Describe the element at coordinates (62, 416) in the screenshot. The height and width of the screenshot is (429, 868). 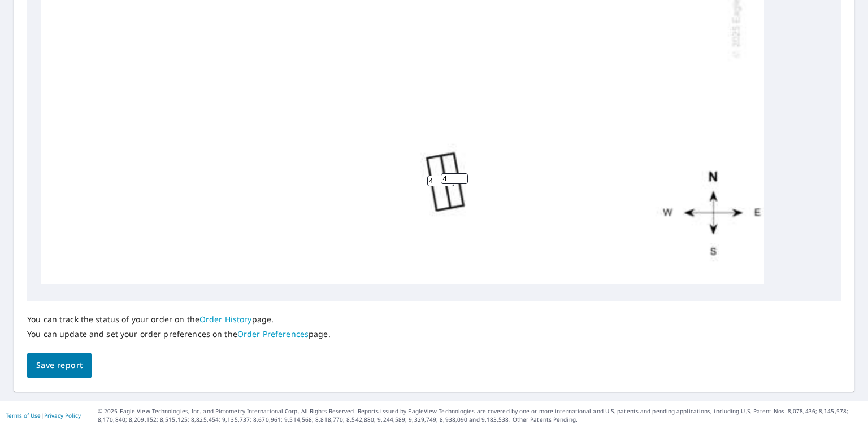
I see `a: Privacy Policy` at that location.